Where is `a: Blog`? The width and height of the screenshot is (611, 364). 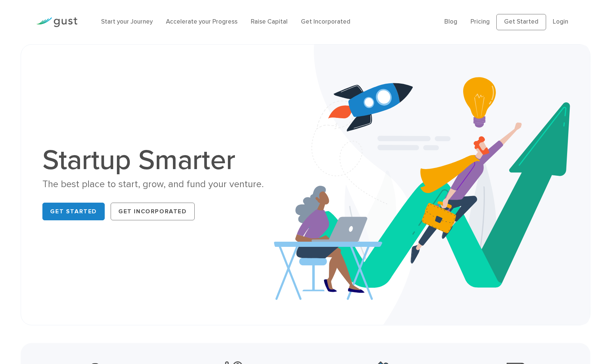
a: Blog is located at coordinates (451, 22).